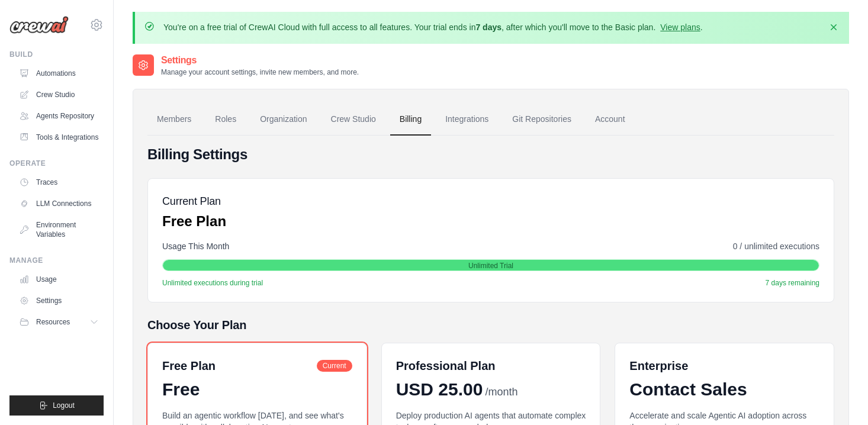 This screenshot has width=868, height=425. What do you see at coordinates (58, 116) in the screenshot?
I see `a: Agents Repository` at bounding box center [58, 116].